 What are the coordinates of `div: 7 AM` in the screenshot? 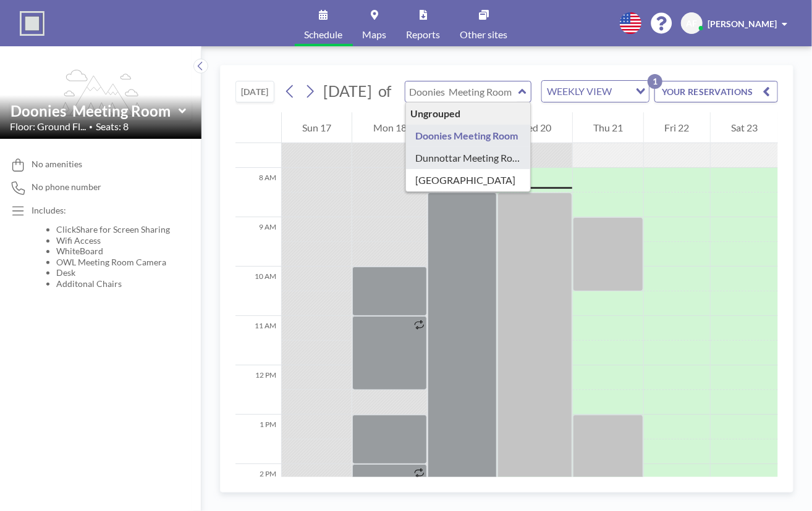 It's located at (259, 143).